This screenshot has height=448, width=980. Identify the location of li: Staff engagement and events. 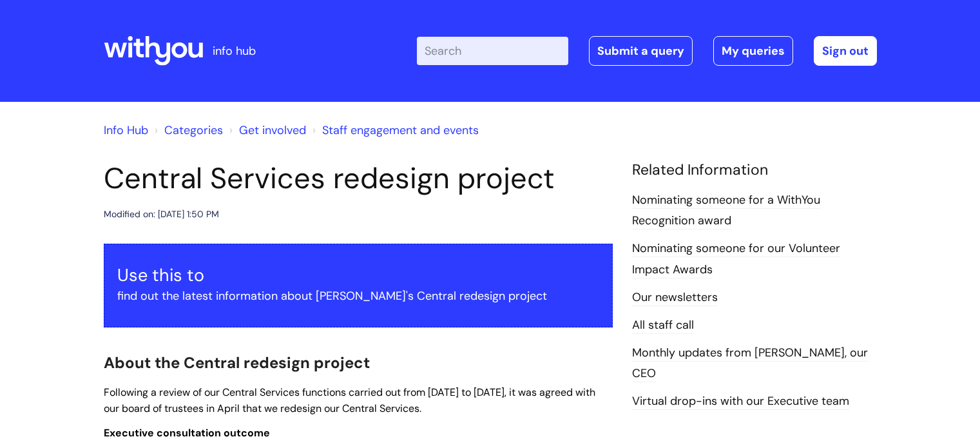
(393, 130).